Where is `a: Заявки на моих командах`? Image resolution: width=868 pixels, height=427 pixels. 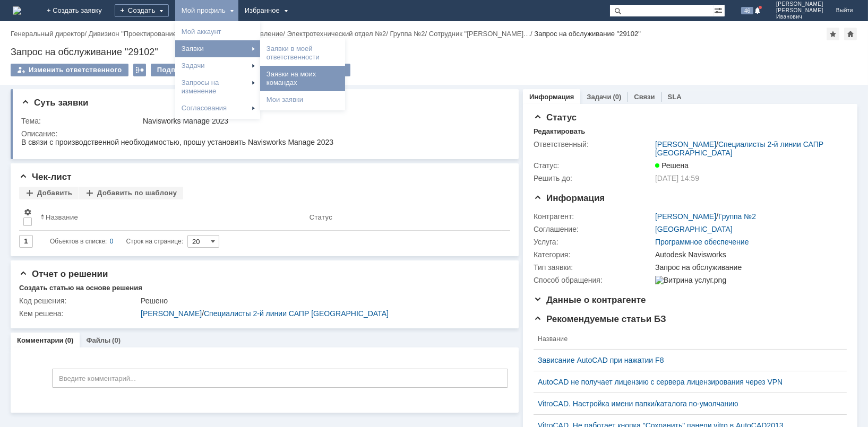 a: Заявки на моих командах is located at coordinates (302, 78).